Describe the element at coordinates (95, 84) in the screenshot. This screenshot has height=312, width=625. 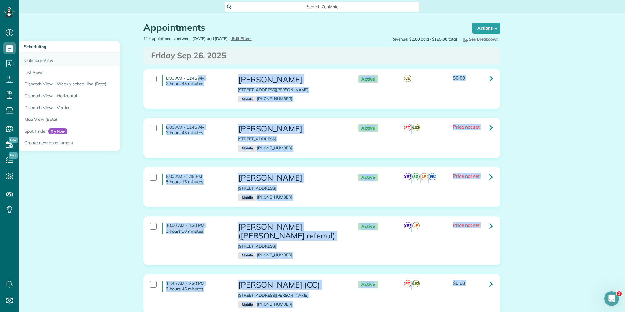
I see `a: Dispatch View - Weekly scheduling (Beta)` at that location.